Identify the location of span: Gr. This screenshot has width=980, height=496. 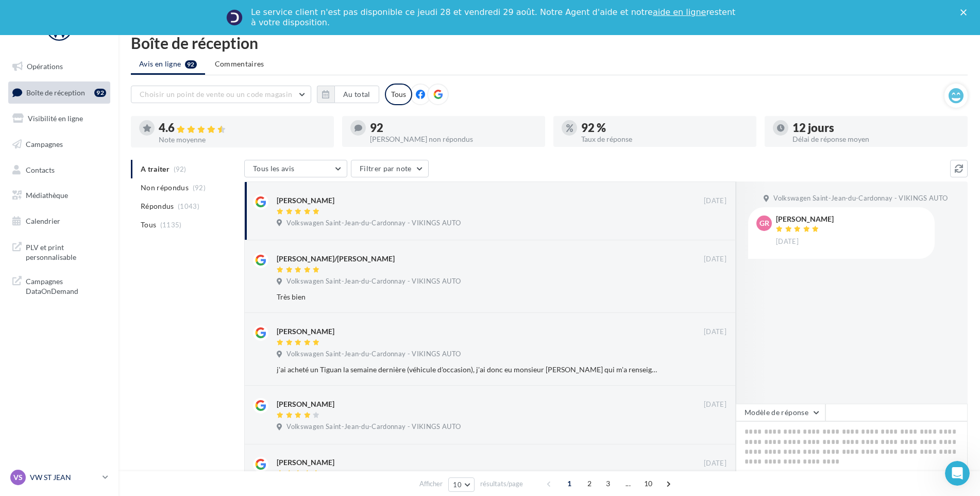
(764, 223).